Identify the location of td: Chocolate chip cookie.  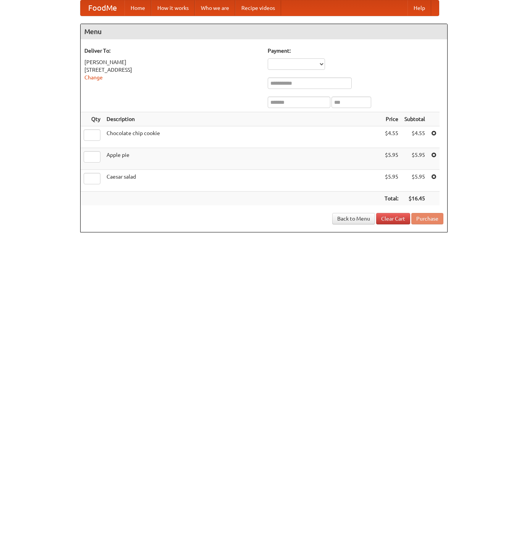
(242, 137).